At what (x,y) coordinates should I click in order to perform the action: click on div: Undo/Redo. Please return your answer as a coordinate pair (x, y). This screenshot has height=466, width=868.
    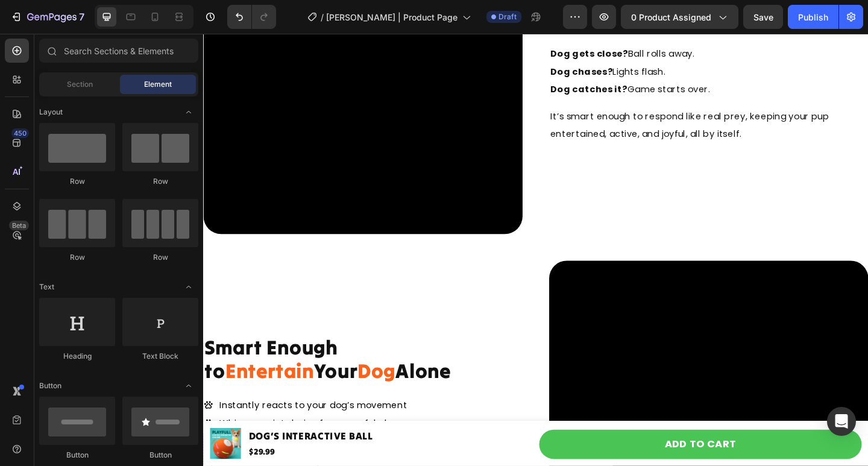
    Looking at the image, I should click on (251, 17).